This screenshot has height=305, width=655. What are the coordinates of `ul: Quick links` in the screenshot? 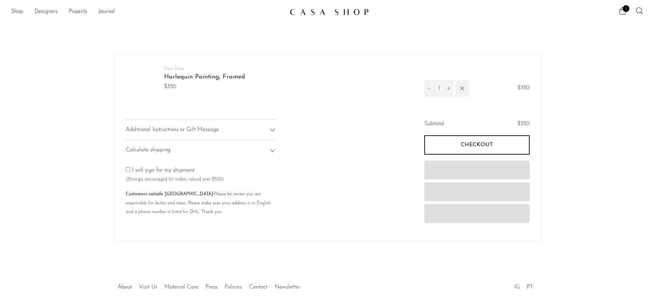 It's located at (209, 286).